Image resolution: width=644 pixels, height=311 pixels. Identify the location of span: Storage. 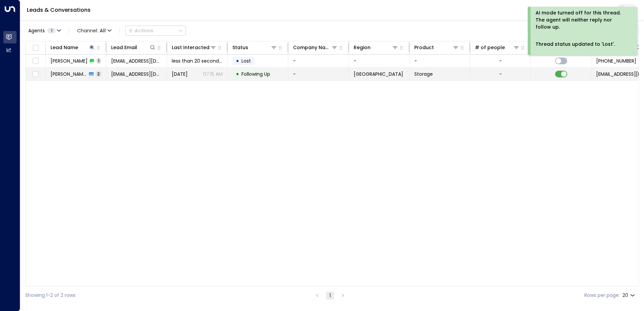
(423, 74).